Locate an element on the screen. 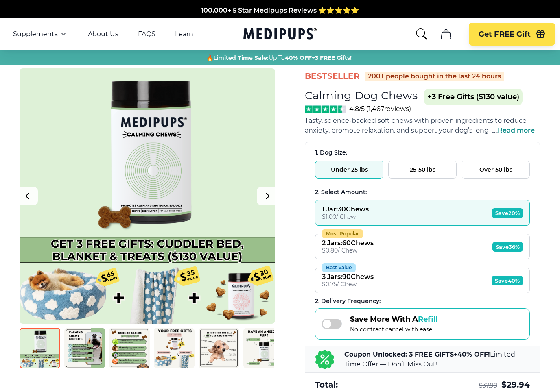 This screenshot has height=392, width=560. button: cart is located at coordinates (446, 34).